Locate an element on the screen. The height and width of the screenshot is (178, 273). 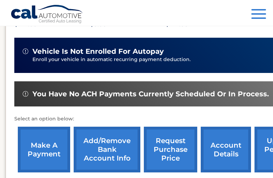
span: vehicle is not enrolled for autopay is located at coordinates (98, 51).